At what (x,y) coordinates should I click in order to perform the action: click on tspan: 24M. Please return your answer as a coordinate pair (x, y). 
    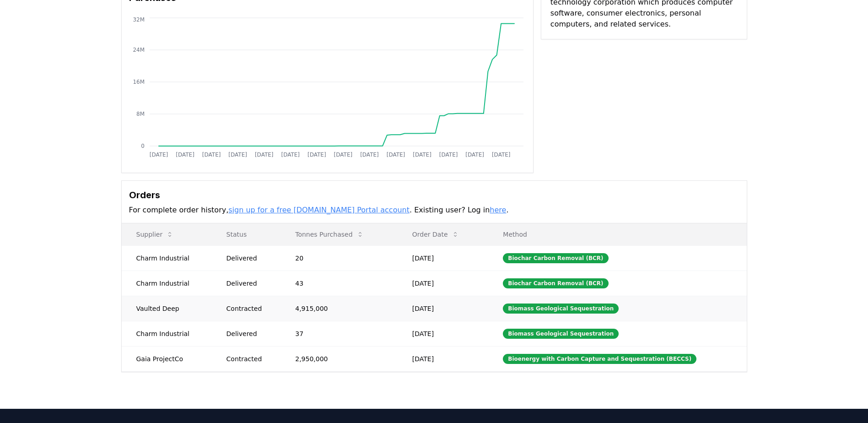
    Looking at the image, I should click on (138, 49).